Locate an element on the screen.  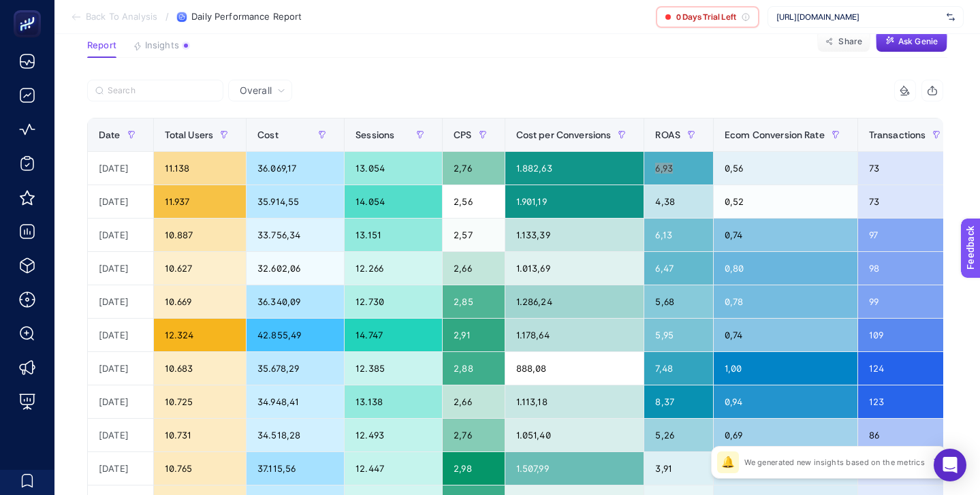
div: 98 is located at coordinates (908, 268).